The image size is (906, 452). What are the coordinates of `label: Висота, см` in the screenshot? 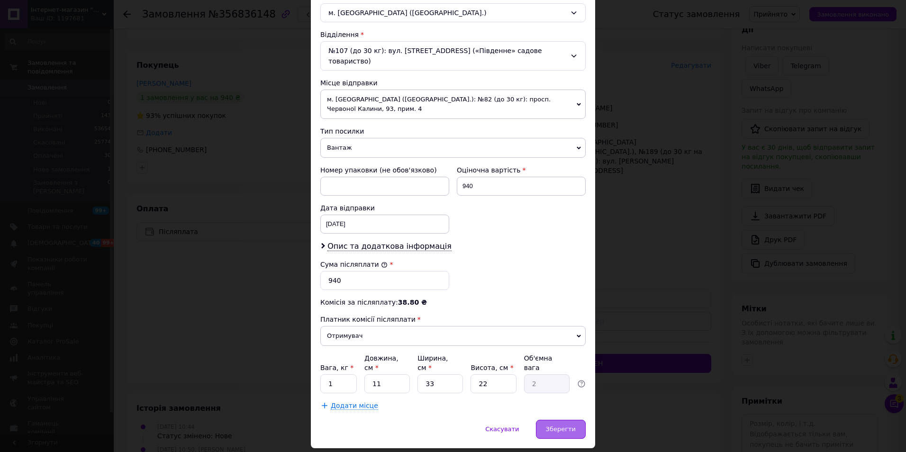 It's located at (492, 368).